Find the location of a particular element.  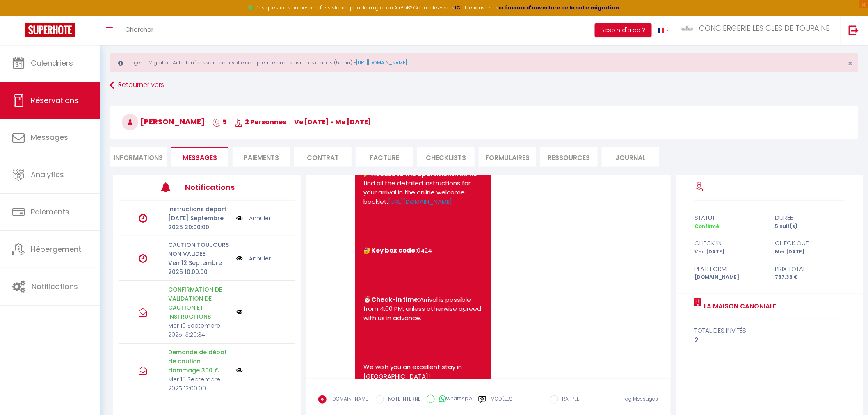

span: Paiements is located at coordinates (50, 212).